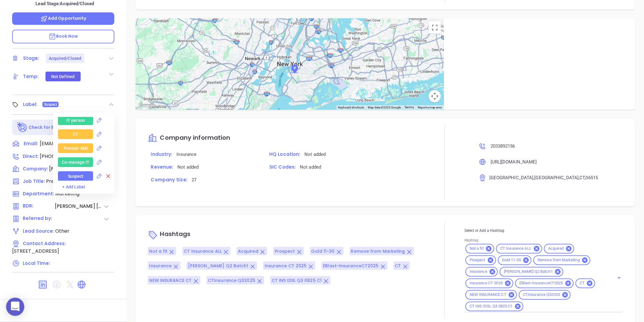 This screenshot has width=644, height=322. Describe the element at coordinates (562, 260) in the screenshot. I see `div: Remove from Marketing` at that location.